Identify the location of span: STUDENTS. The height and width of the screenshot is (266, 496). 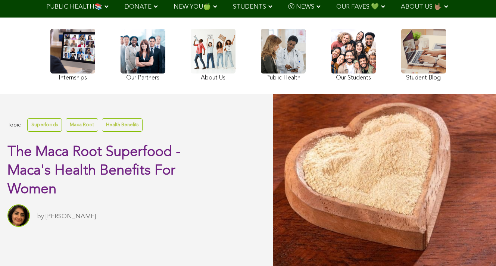
(249, 7).